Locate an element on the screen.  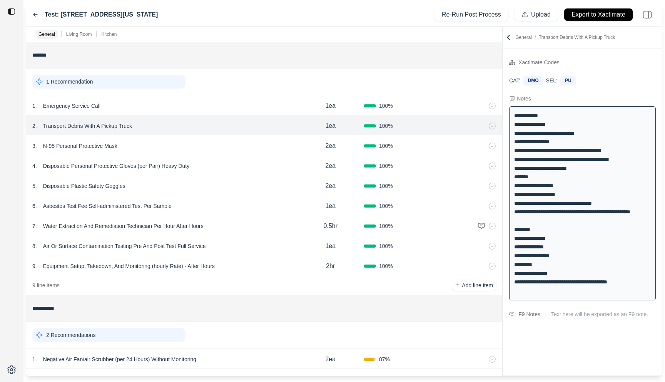
button: Upload is located at coordinates (536, 15).